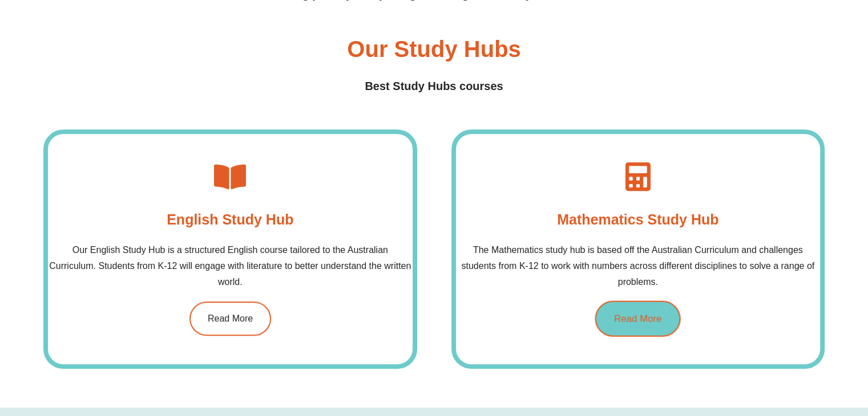  I want to click on p: The Mathematics study hub is based off the Australian Curriculum and challenges students from K-1..., so click(638, 266).